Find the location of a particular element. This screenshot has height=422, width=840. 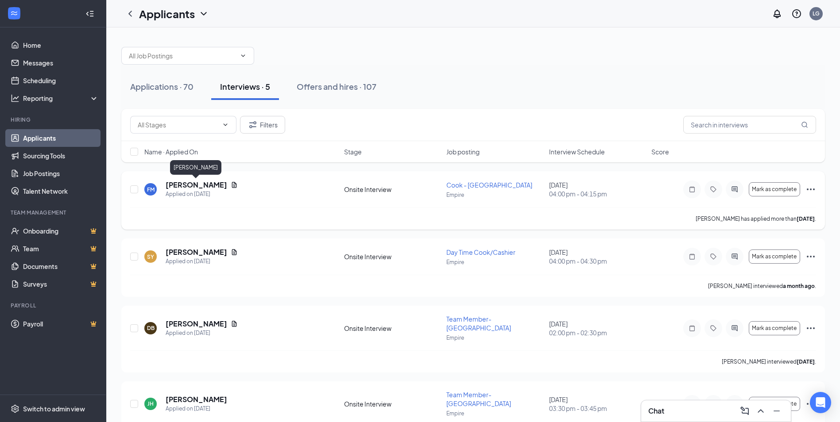

svg: ComposeMessage is located at coordinates (744, 411).